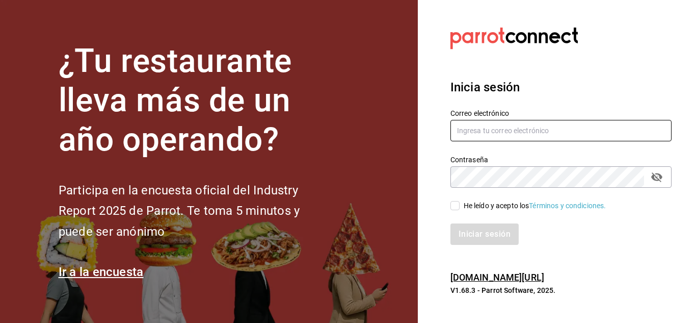  Describe the element at coordinates (561, 113) in the screenshot. I see `label: Correo electrónico` at that location.